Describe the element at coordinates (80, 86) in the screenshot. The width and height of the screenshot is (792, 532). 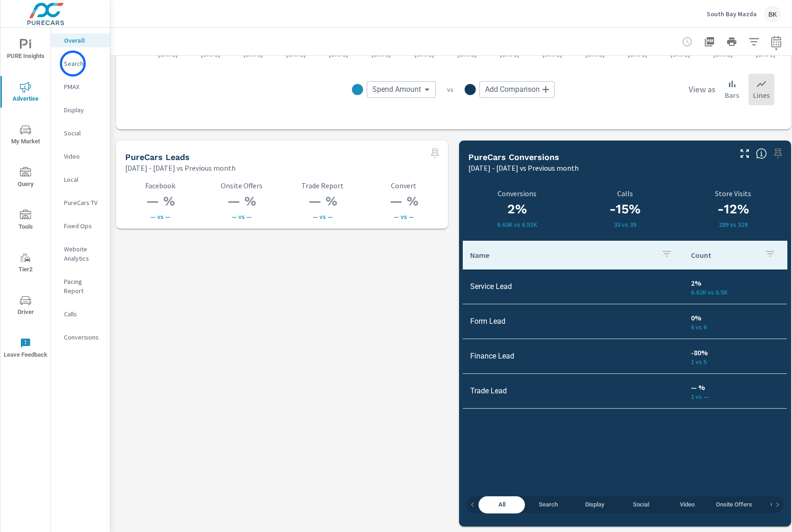
I see `div: PMAX` at that location.